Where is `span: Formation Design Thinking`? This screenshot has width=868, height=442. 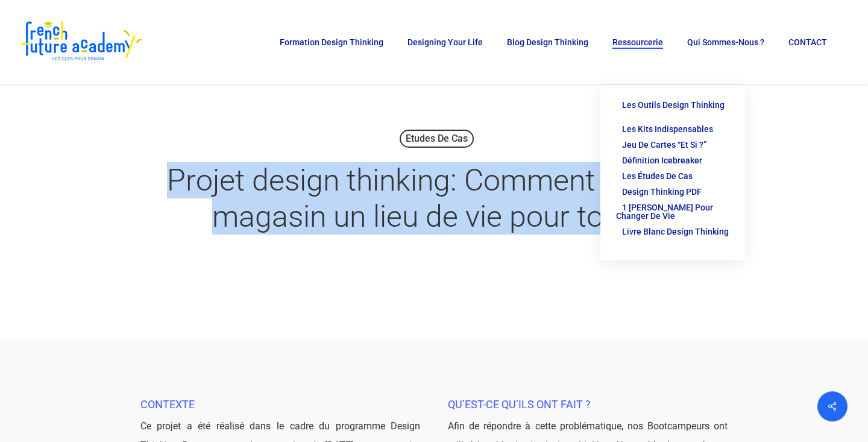 span: Formation Design Thinking is located at coordinates (331, 42).